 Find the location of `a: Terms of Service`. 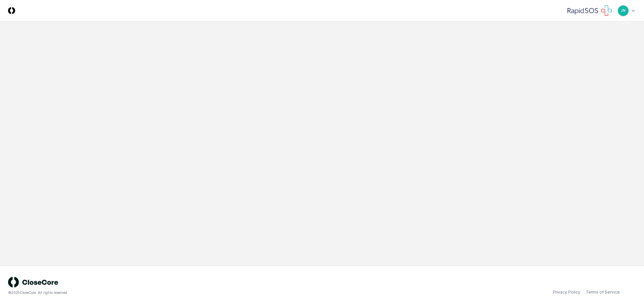

a: Terms of Service is located at coordinates (603, 292).